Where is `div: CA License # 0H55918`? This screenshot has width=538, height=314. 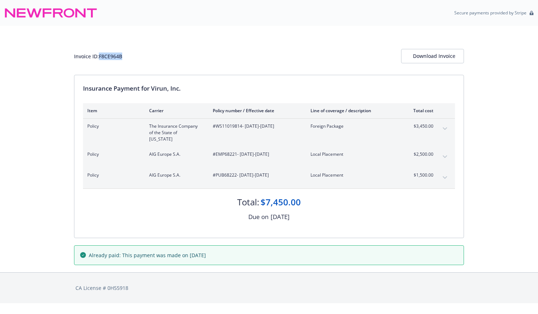
div: CA License # 0H55918 is located at coordinates (269, 287).